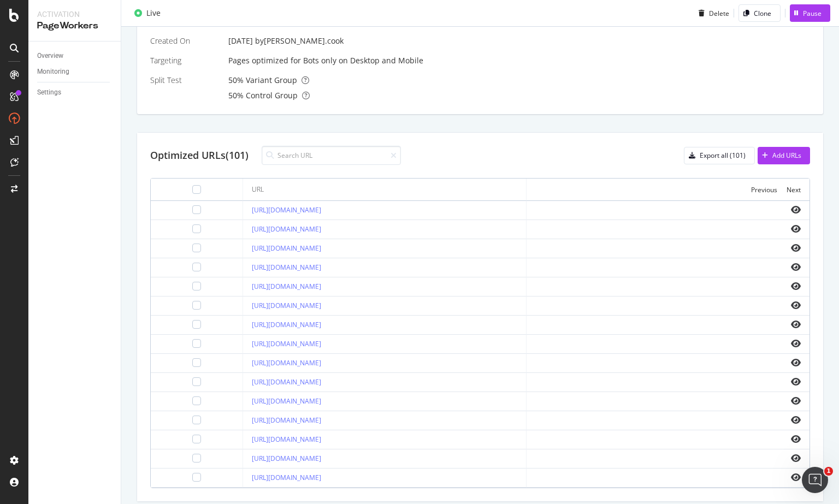  Describe the element at coordinates (519, 95) in the screenshot. I see `div: 50 % Control Group` at that location.